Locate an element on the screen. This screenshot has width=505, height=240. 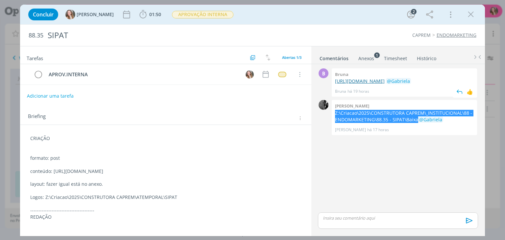
a: ENDOMARKETING is located at coordinates (457, 35).